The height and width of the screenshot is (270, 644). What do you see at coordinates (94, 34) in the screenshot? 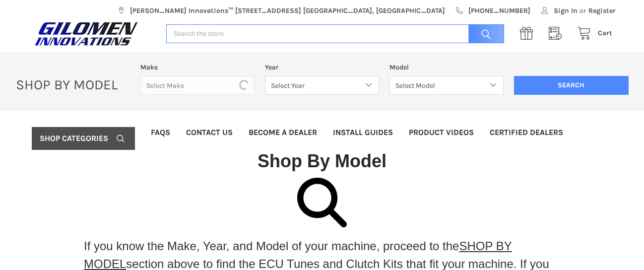
I see `a: GILOMEN INNOVATIONS` at bounding box center [94, 34].